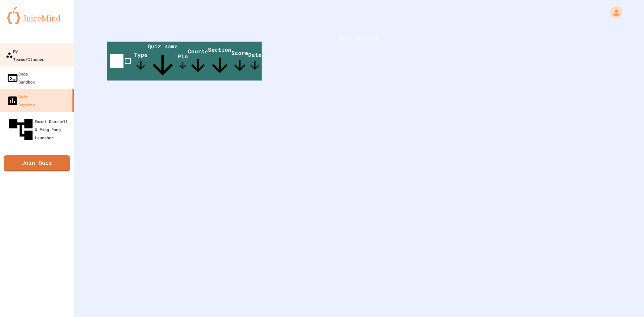 The image size is (644, 317). I want to click on span: Score, so click(240, 62).